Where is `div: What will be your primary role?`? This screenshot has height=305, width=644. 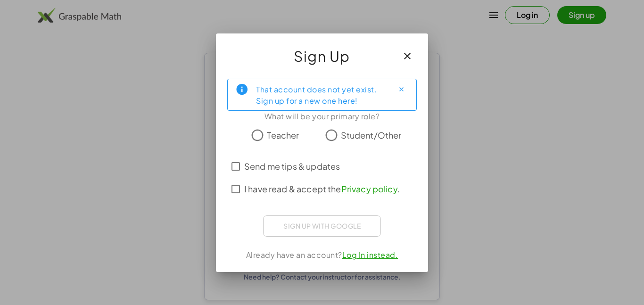 div: What will be your primary role? is located at coordinates (322, 116).